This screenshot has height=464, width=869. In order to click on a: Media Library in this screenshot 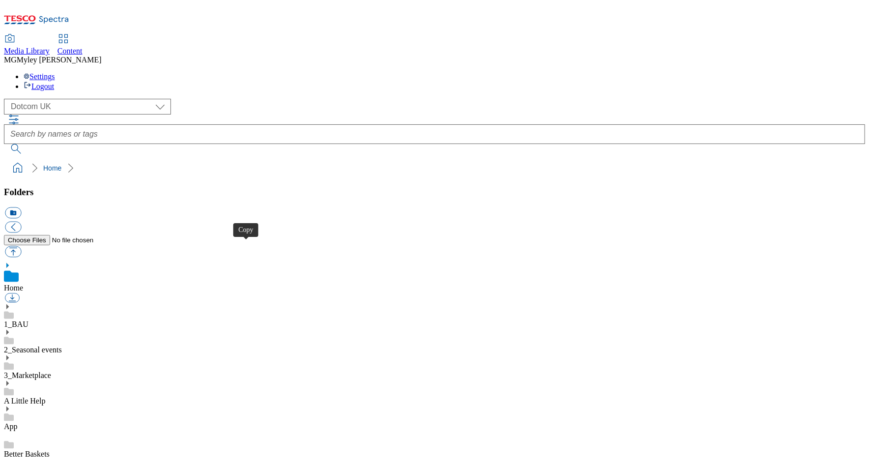, I will do `click(27, 45)`.